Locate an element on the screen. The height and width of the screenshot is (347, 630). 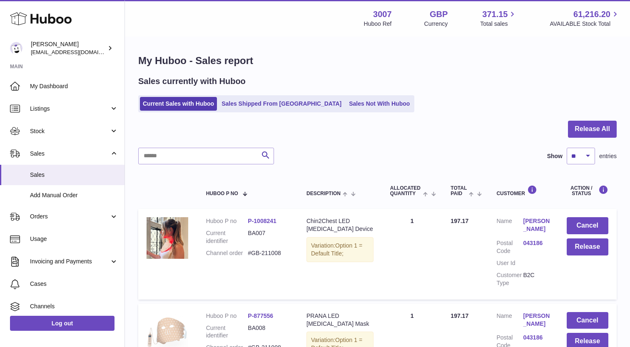
dt: User Id is located at coordinates (510, 263).